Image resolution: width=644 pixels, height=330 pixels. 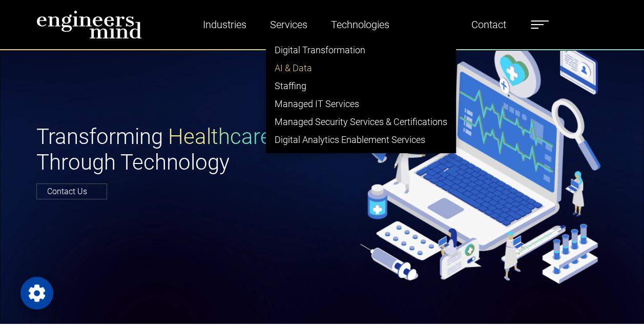 I want to click on a: Industries, so click(x=225, y=25).